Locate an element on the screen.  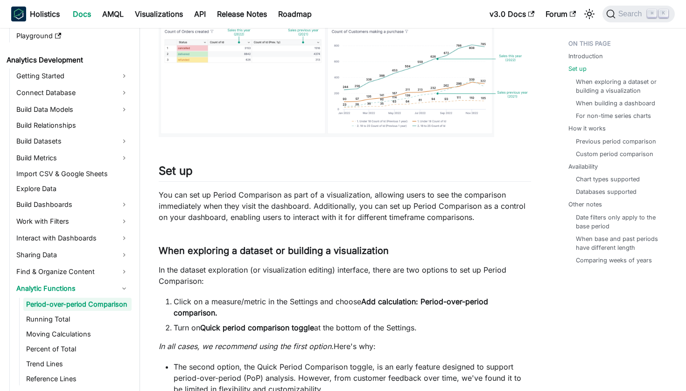
a: Introduction is located at coordinates (586, 56).